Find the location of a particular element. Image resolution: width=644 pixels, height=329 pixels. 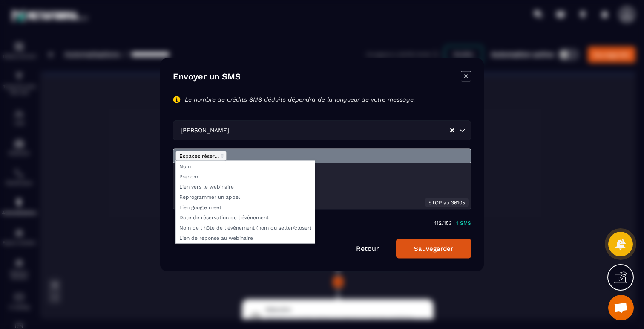

button: Sauvegarder is located at coordinates (434, 248).